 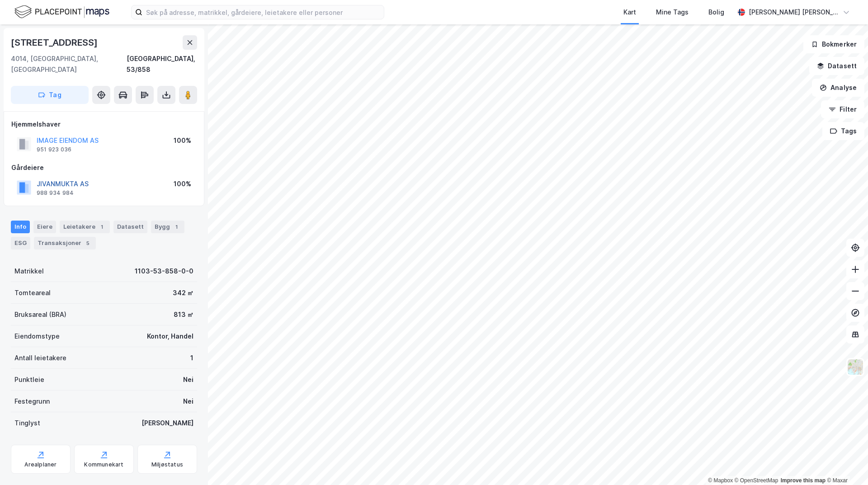 What do you see at coordinates (41, 315) in the screenshot?
I see `div: Bruksareal (BRA)` at bounding box center [41, 315].